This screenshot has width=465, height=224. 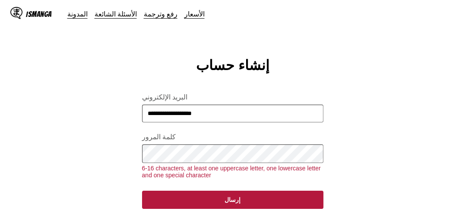 I want to click on a: IsManga LogoIsManga, so click(x=39, y=14).